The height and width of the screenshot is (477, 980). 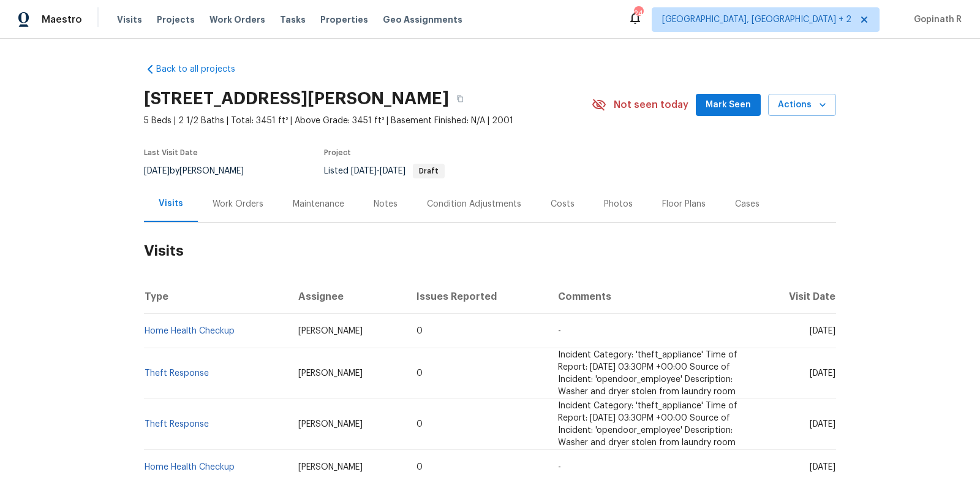 I want to click on span: Last Visit Date, so click(x=171, y=152).